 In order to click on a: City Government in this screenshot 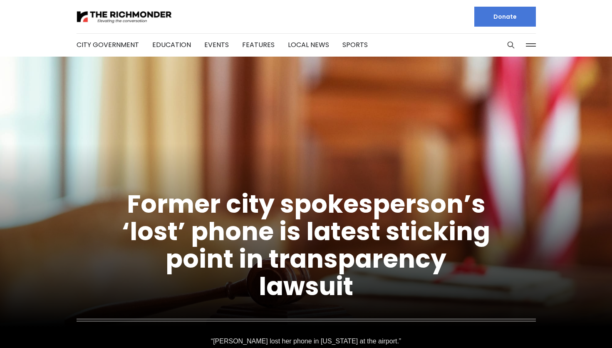, I will do `click(108, 45)`.